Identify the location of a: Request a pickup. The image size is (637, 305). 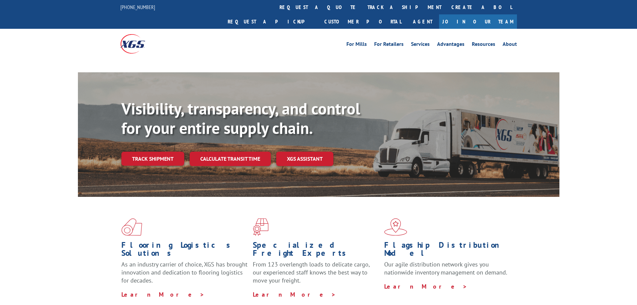
(271, 21).